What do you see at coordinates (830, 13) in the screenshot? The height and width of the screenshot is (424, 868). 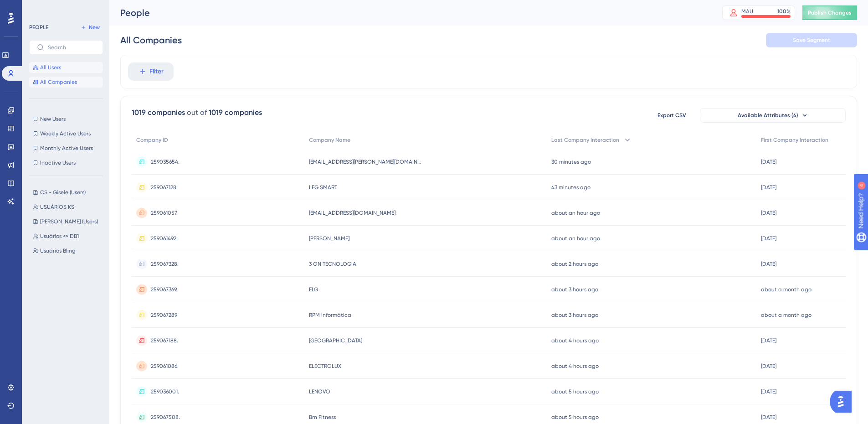 I see `span: Publish Changes` at bounding box center [830, 13].